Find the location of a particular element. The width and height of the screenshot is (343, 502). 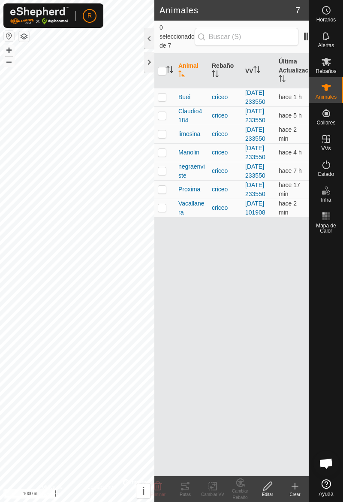

span: Manolin is located at coordinates (189, 152).